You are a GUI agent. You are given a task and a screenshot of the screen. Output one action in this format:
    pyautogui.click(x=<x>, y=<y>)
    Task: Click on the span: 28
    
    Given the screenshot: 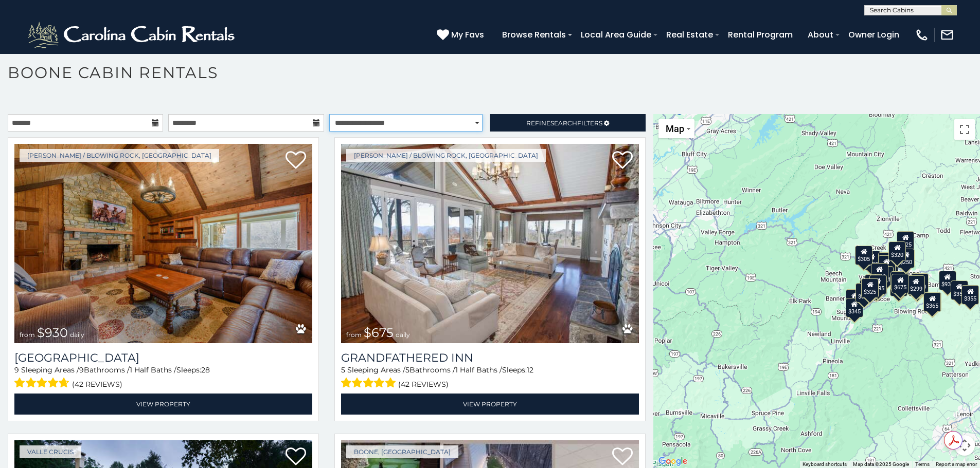 What is the action you would take?
    pyautogui.click(x=205, y=370)
    